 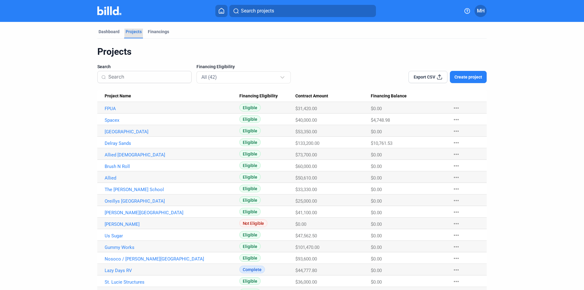 What do you see at coordinates (307, 247) in the screenshot?
I see `span: $101,470.00` at bounding box center [307, 247].